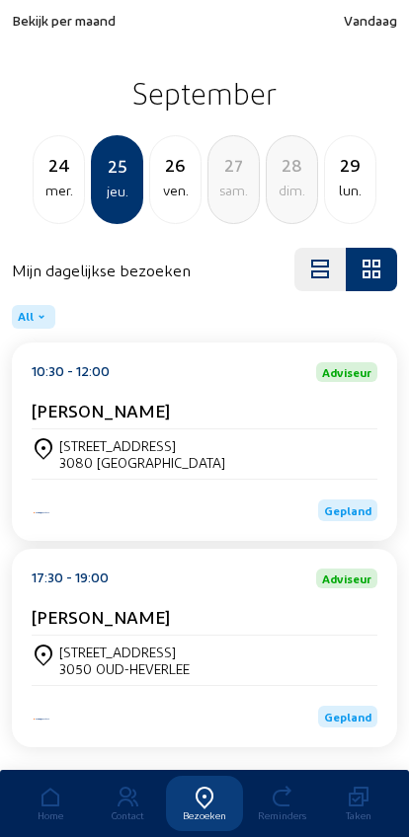 The height and width of the screenshot is (837, 409). What do you see at coordinates (175, 165) in the screenshot?
I see `div: 26` at bounding box center [175, 165].